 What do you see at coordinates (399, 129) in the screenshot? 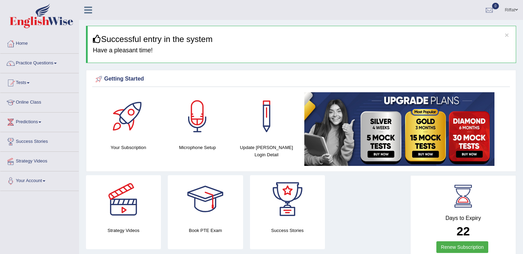
I see `img: small5.jpg` at bounding box center [399, 129].